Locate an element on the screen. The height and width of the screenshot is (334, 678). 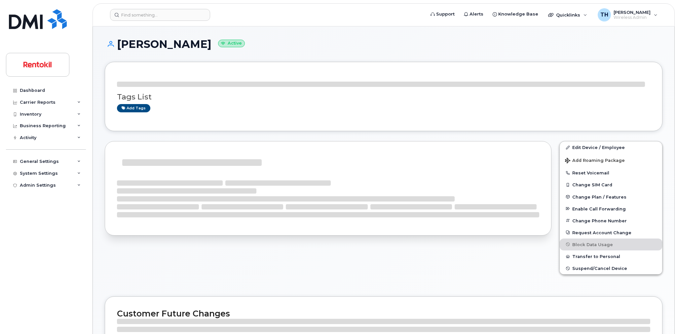
button: Change Plan / Features is located at coordinates (611, 197).